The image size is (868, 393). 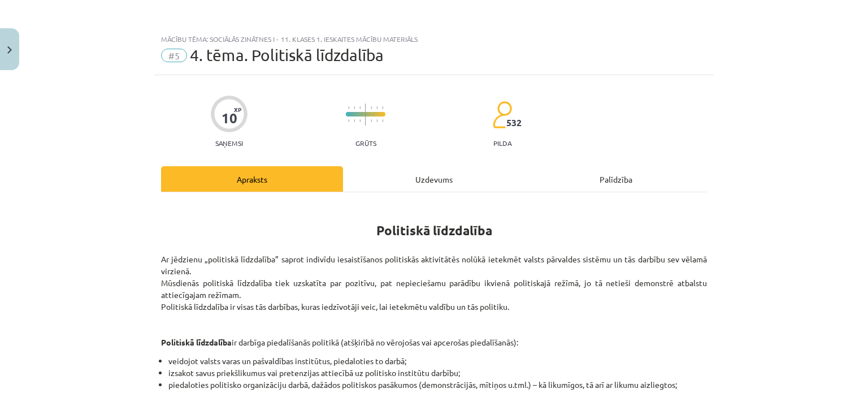 What do you see at coordinates (365, 143) in the screenshot?
I see `p: Grūts` at bounding box center [365, 143].